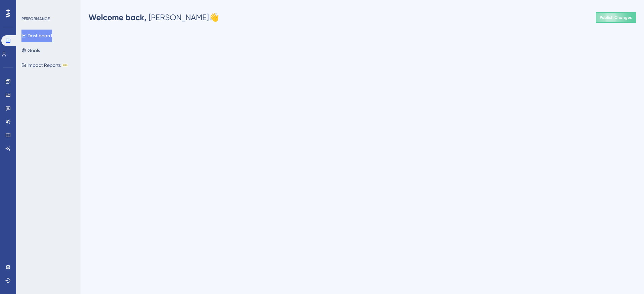 The width and height of the screenshot is (644, 294). What do you see at coordinates (31, 51) in the screenshot?
I see `button: Goals` at bounding box center [31, 51].